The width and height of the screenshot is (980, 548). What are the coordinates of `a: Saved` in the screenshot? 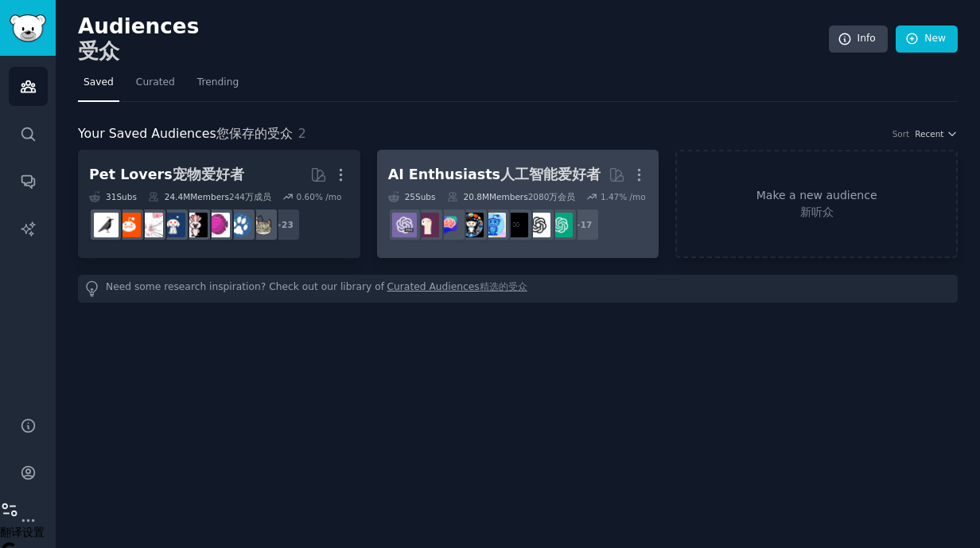 It's located at (99, 86).